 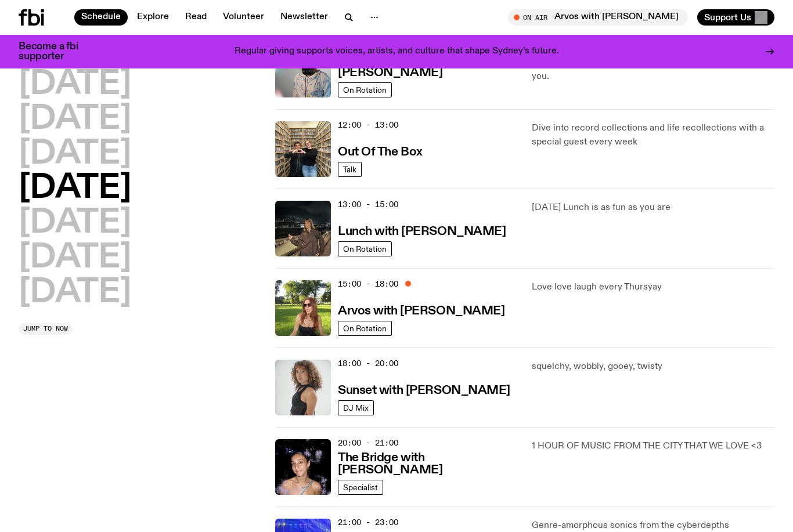 I want to click on span: Specialist, so click(x=360, y=487).